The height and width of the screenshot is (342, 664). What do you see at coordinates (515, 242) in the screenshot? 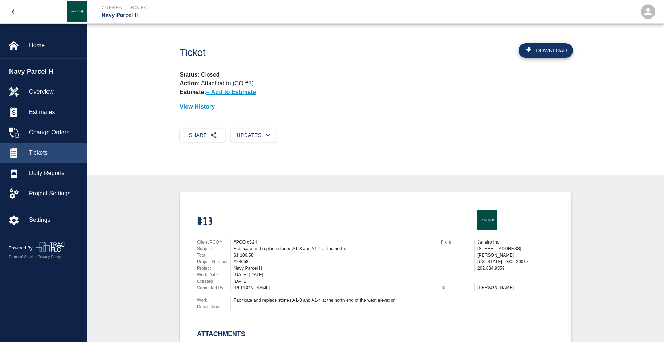
I see `p: Janeiro Inc` at bounding box center [515, 242].